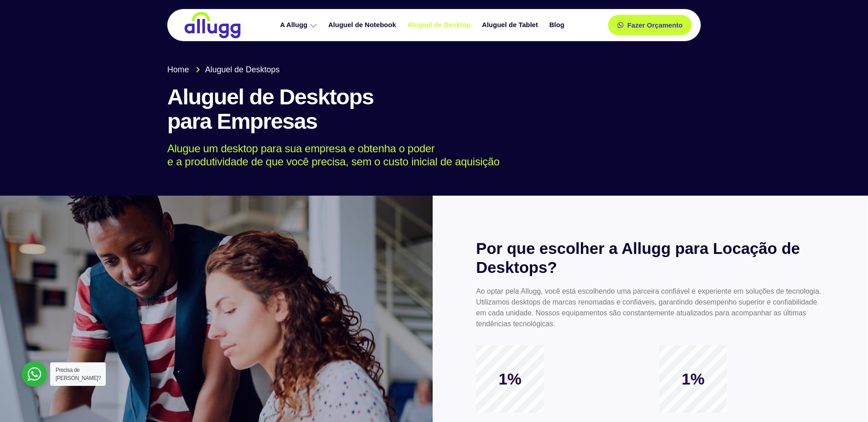 The width and height of the screenshot is (868, 422). What do you see at coordinates (299, 25) in the screenshot?
I see `a: A Allugg` at bounding box center [299, 25].